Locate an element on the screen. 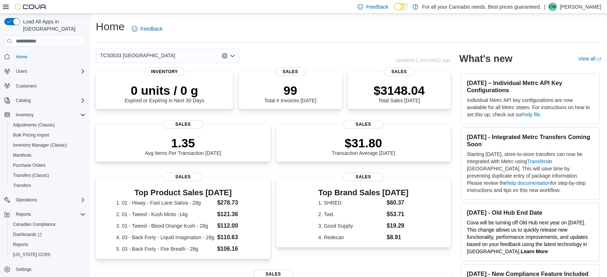  p: Individual Metrc API key configurations are now available for all Metrc states. For instructions ... is located at coordinates (530, 107).